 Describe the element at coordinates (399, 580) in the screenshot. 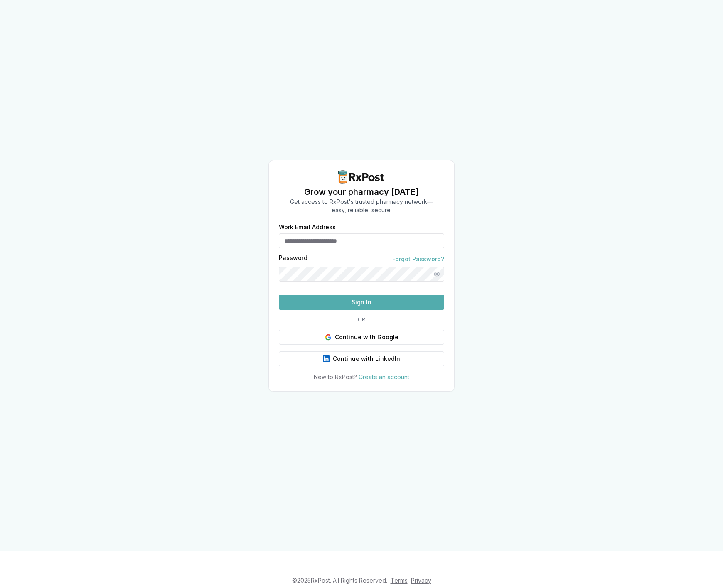

I see `a: Terms` at that location.